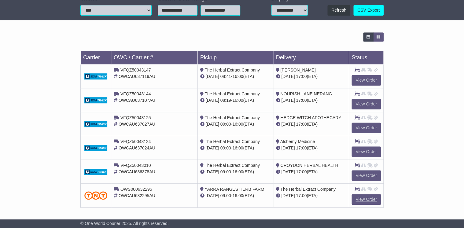  I want to click on span: VFQZ50043144, so click(136, 94).